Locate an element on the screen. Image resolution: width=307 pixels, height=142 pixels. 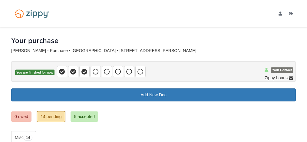
img: Logo is located at coordinates (32, 14).